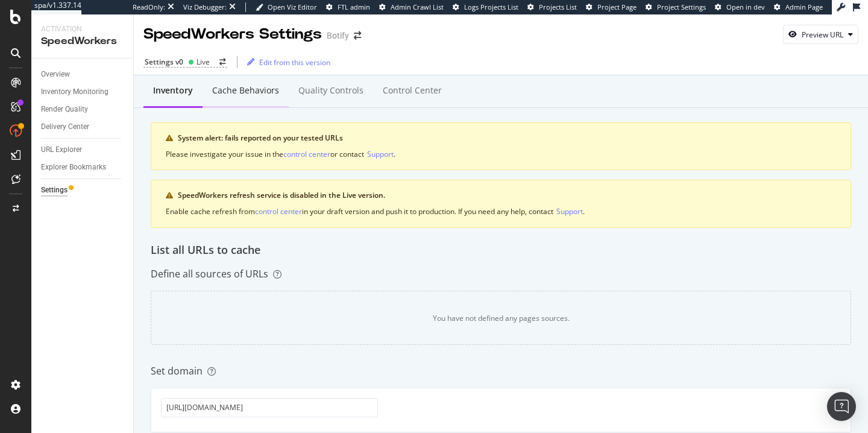 Image resolution: width=868 pixels, height=433 pixels. Describe the element at coordinates (173, 90) in the screenshot. I see `div: Inventory` at that location.